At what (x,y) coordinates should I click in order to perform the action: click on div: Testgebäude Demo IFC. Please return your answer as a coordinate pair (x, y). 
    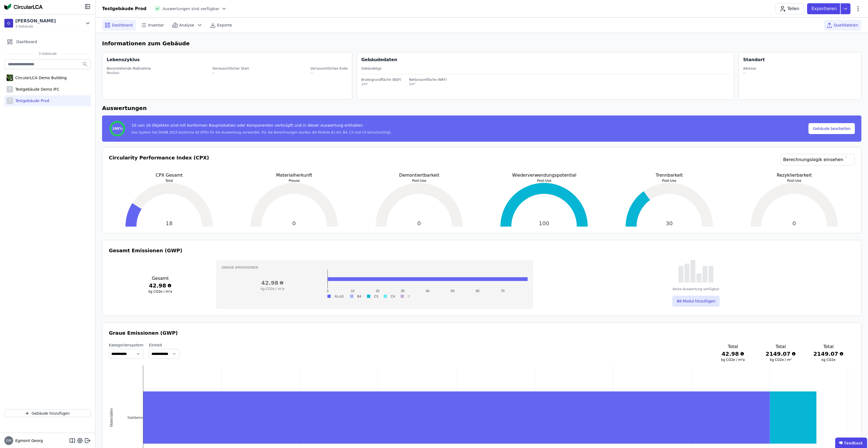
    Looking at the image, I should click on (36, 89).